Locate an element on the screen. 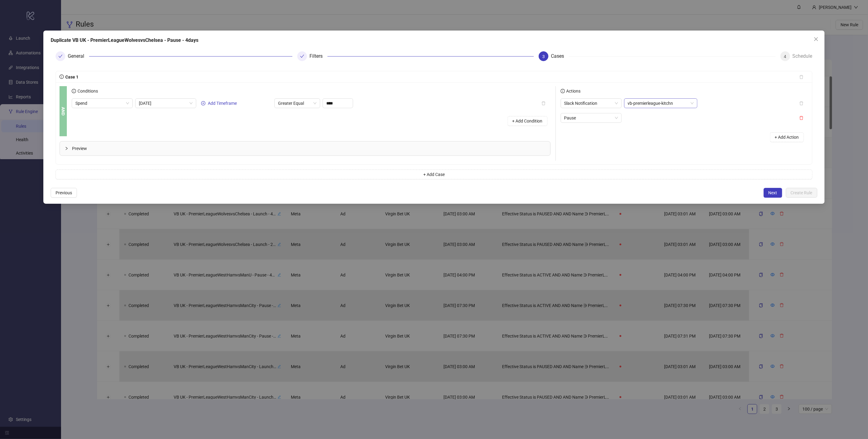  span: 3 is located at coordinates (543, 56).